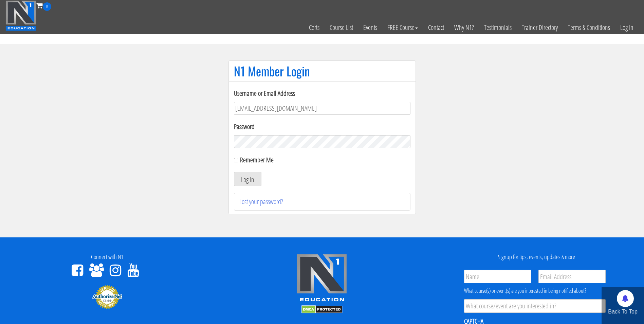 The width and height of the screenshot is (644, 324). What do you see at coordinates (403, 27) in the screenshot?
I see `a: FREE Course` at bounding box center [403, 27].